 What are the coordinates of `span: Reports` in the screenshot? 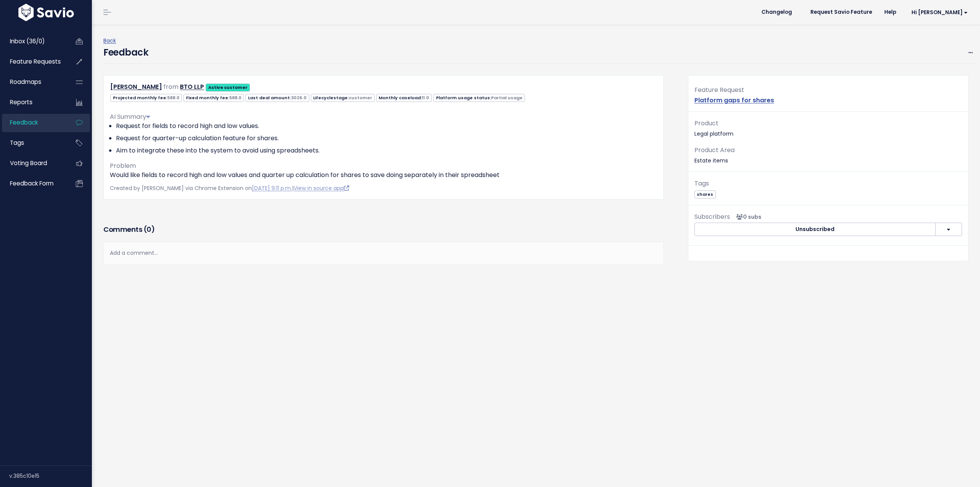 It's located at (21, 102).